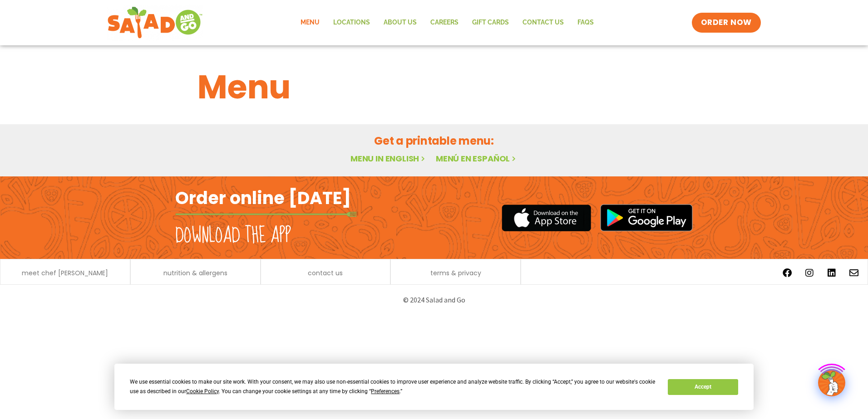 Image resolution: width=868 pixels, height=419 pixels. I want to click on a: GIFT CARDS, so click(490, 22).